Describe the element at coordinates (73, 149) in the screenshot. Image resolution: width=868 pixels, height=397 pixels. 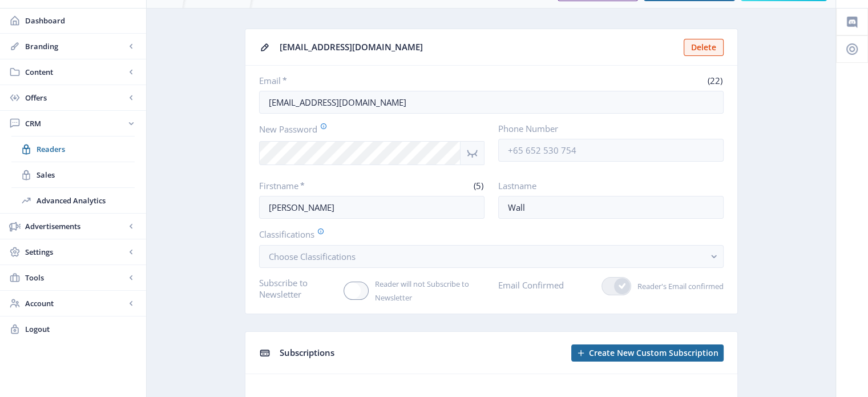
I see `a: Readers` at that location.